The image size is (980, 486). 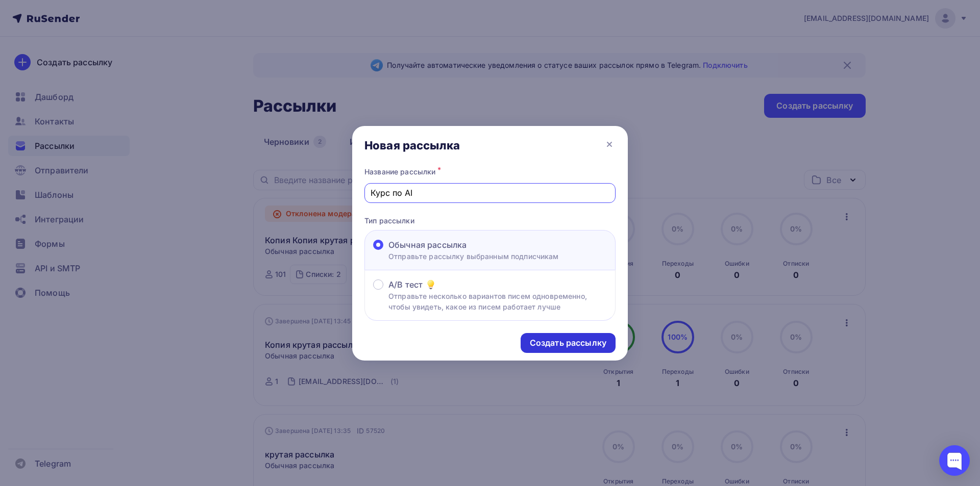 I want to click on p: Тип рассылки, so click(x=490, y=220).